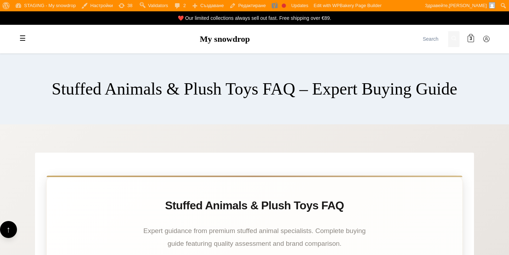 The image size is (509, 255). I want to click on a: My snowdrop, so click(225, 39).